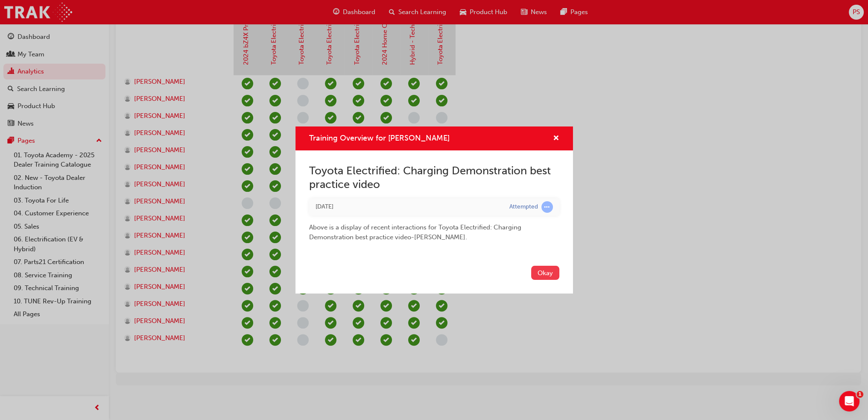  I want to click on span: learningRecordVerb_ATTEMPT-icon, so click(547, 207).